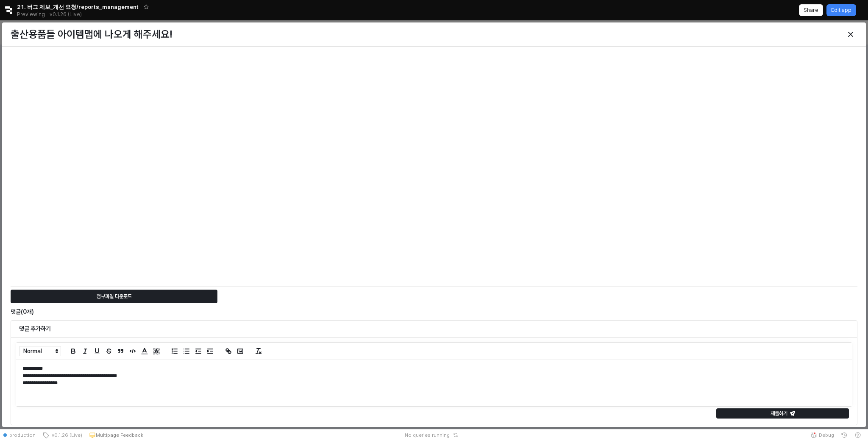 This screenshot has height=441, width=868. I want to click on button: Edit app, so click(841, 10).